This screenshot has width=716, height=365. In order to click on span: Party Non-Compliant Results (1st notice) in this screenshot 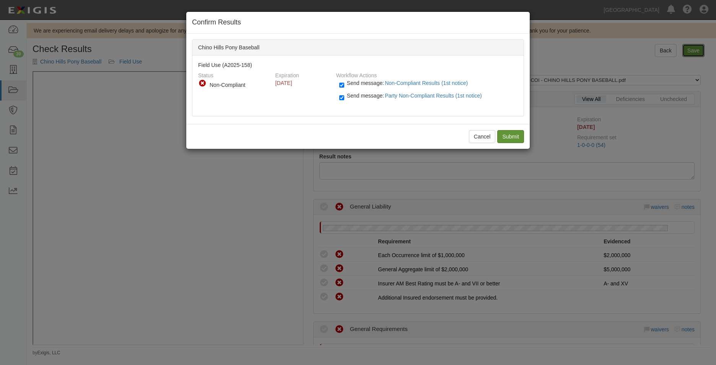, I will do `click(433, 96)`.